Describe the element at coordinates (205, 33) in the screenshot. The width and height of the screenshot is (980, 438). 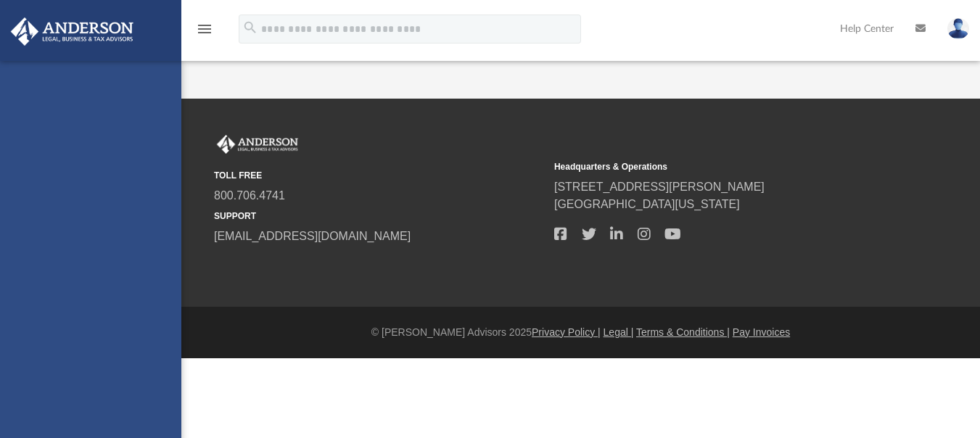
I see `a: menu` at that location.